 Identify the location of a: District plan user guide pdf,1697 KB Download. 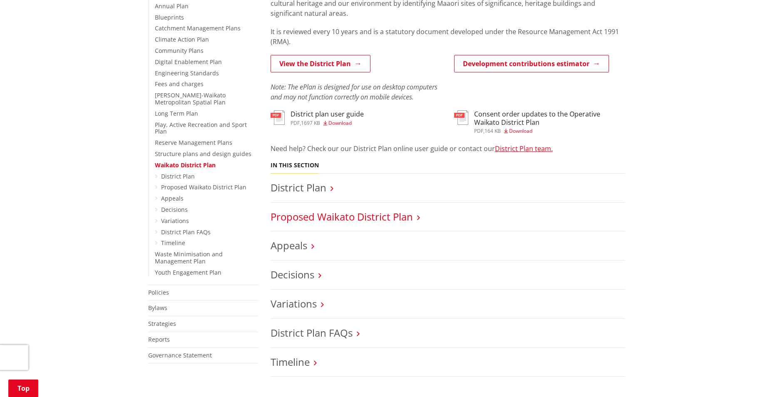
(317, 118).